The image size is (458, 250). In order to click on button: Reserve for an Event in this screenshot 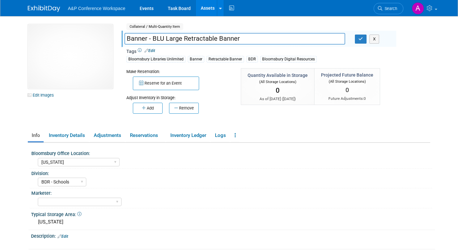, I will do `click(166, 83)`.